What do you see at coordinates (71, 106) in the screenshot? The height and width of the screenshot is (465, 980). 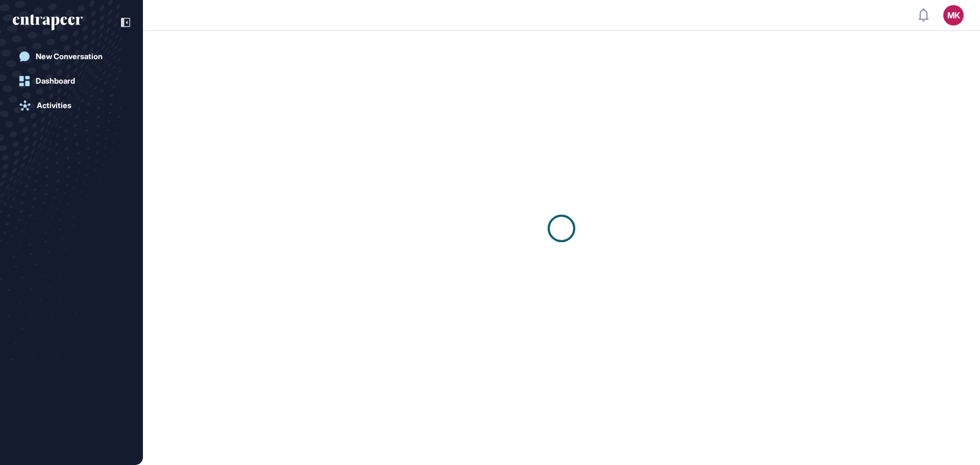 I see `a: Activities` at bounding box center [71, 106].